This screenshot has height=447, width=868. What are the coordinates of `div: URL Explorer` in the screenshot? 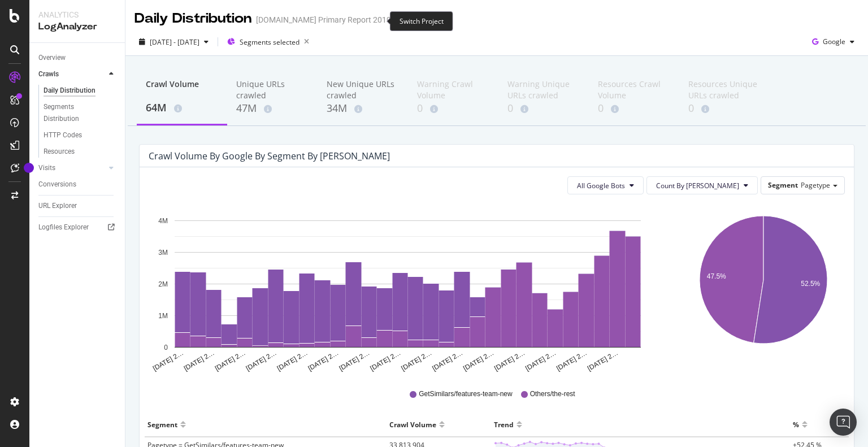 It's located at (57, 206).